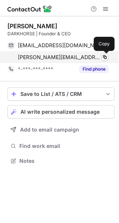  I want to click on img: ContactOut v5.3.10, so click(30, 9).